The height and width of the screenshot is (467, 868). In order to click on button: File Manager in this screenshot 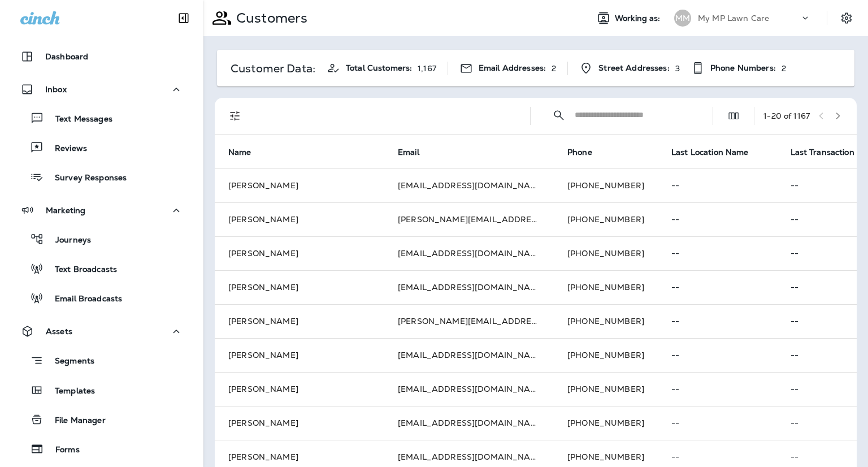, I will do `click(102, 419)`.